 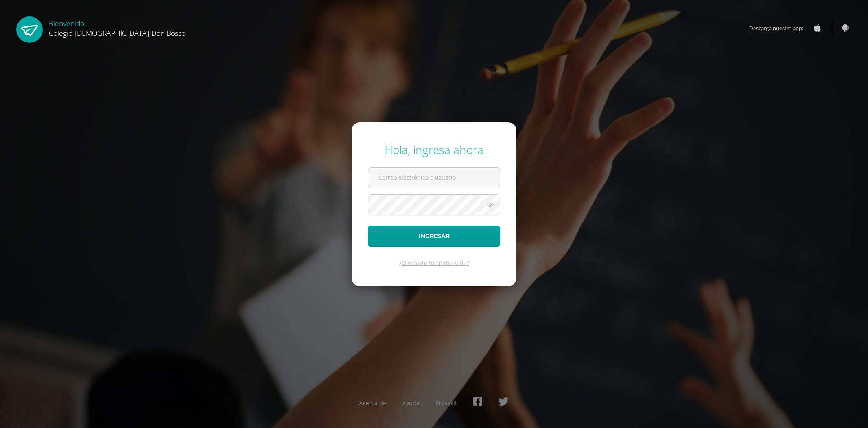 What do you see at coordinates (411, 402) in the screenshot?
I see `a: Ayuda` at bounding box center [411, 402].